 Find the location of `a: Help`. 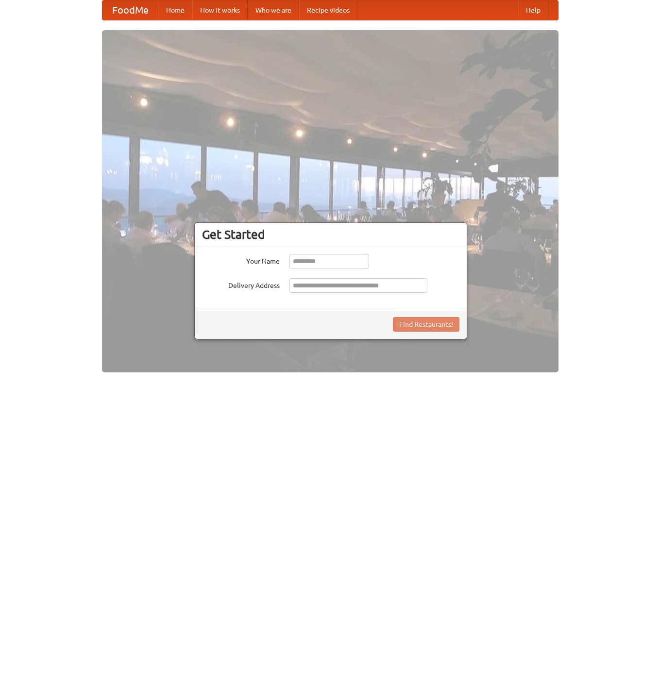

a: Help is located at coordinates (533, 10).